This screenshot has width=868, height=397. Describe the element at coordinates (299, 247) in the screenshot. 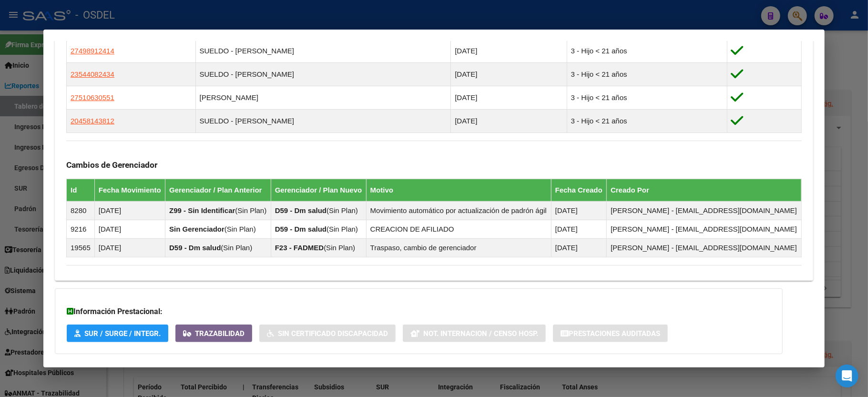

I see `strong: F23 - FADMED` at that location.